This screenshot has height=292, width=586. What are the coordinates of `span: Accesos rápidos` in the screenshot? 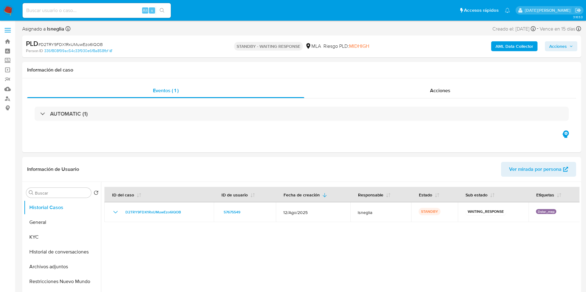 It's located at (481, 10).